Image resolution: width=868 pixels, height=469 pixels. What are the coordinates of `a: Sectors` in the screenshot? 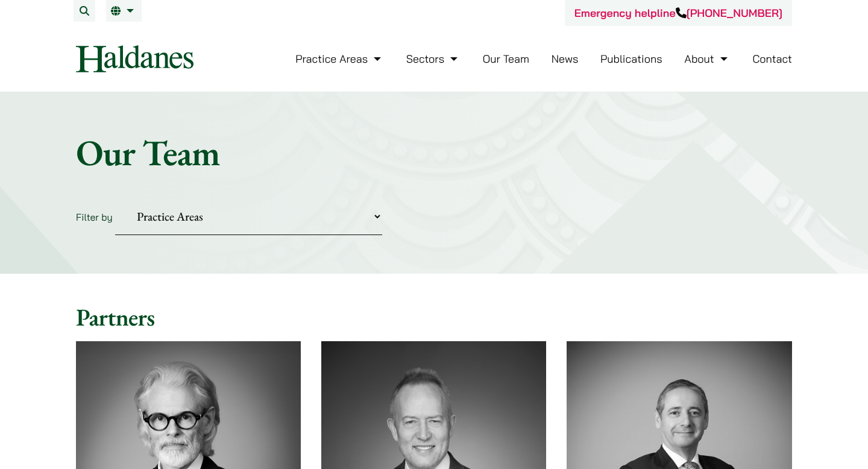 It's located at (434, 58).